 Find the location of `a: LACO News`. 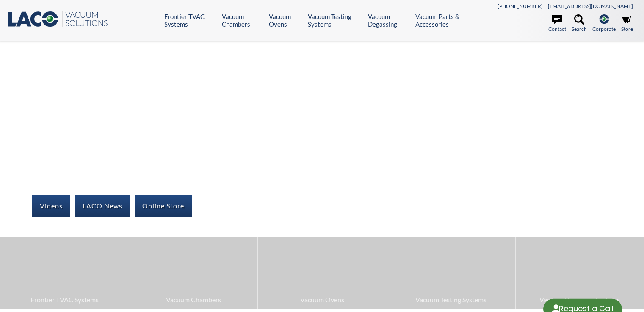

a: LACO News is located at coordinates (102, 206).